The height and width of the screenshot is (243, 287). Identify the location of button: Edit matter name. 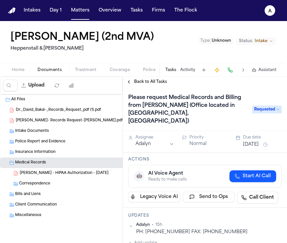
(82, 37).